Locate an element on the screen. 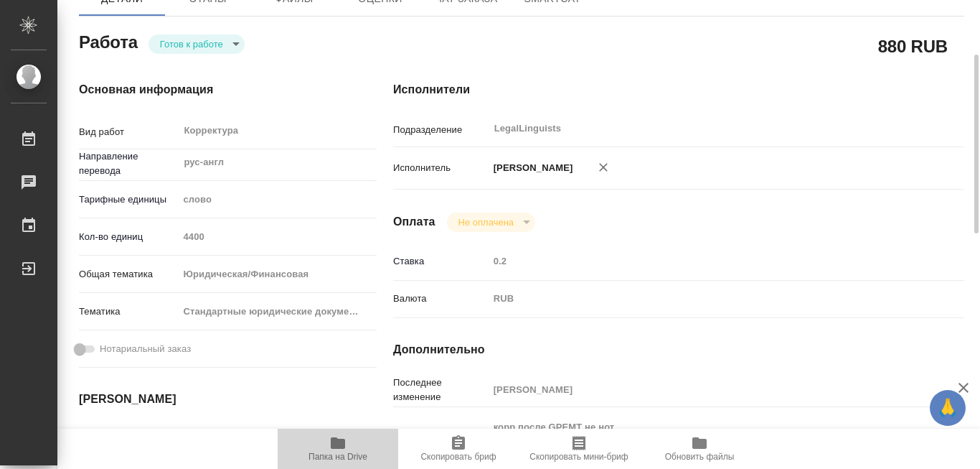 The image size is (980, 469). p: Направление перевода is located at coordinates (128, 164).